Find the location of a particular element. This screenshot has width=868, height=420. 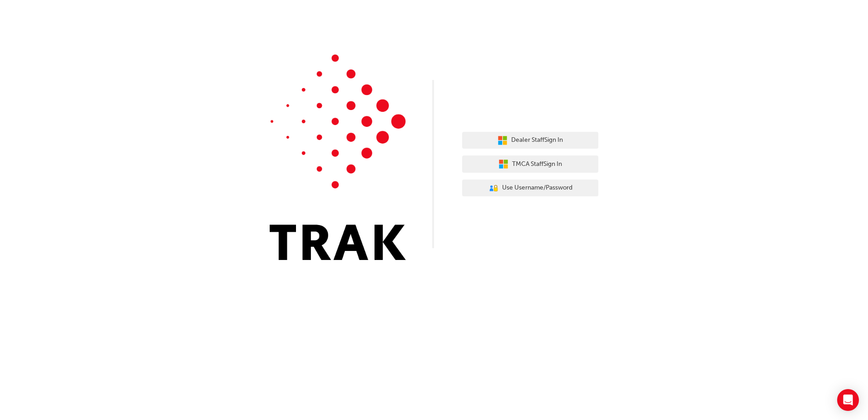

span: Dealer Staff Sign In is located at coordinates (537, 140).